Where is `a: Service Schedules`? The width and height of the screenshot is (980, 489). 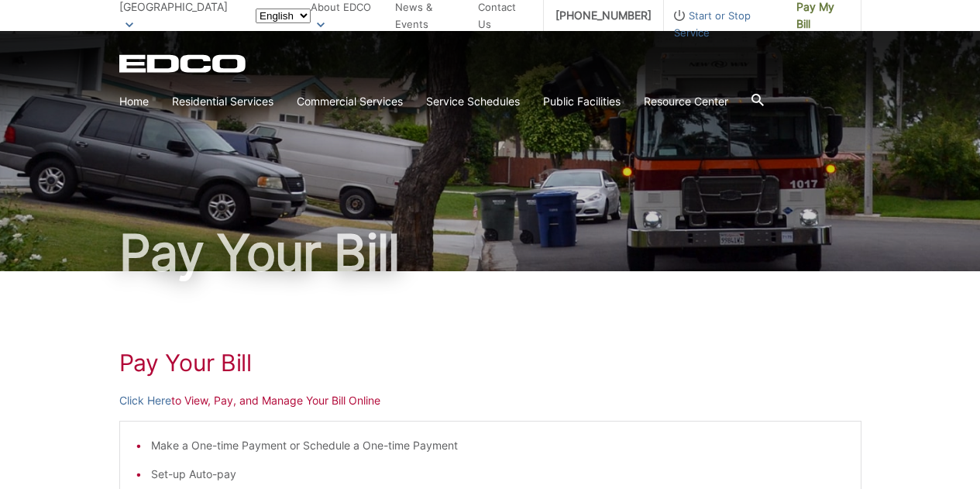 a: Service Schedules is located at coordinates (473, 102).